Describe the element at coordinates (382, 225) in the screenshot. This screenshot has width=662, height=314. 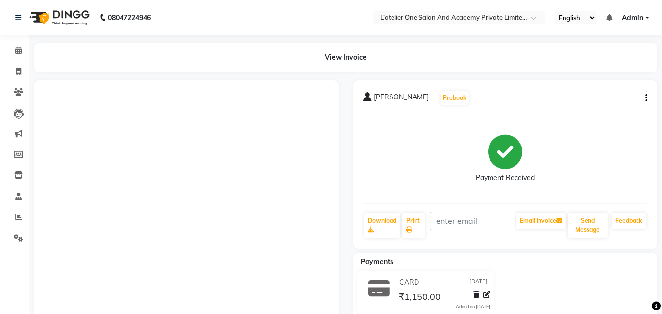
I see `a: Download` at that location.